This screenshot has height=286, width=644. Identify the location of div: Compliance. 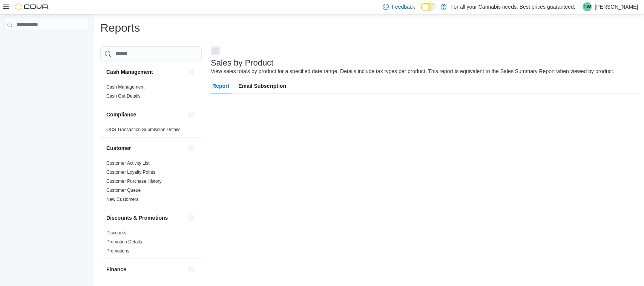
(151, 131).